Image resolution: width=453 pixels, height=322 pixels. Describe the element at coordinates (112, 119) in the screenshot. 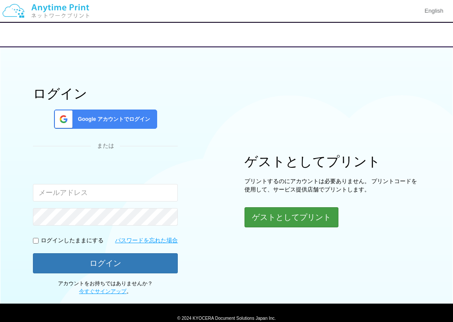

I see `span: Google アカウントでログイン` at that location.